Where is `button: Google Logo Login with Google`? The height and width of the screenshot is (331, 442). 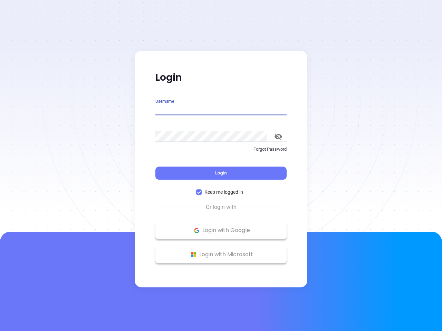
button: Google Logo Login with Google is located at coordinates (221, 231).